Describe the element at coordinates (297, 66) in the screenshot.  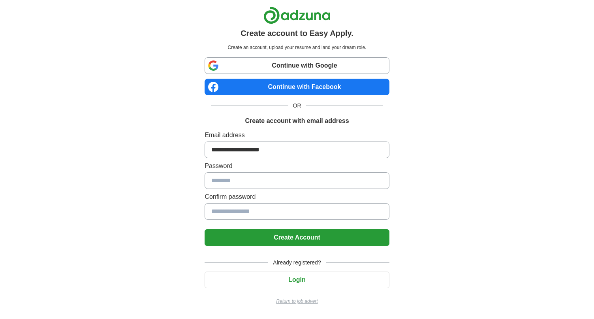
I see `a: Continue with Google` at that location.